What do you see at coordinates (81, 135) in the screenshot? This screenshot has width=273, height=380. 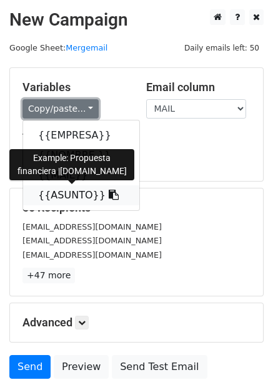 I see `a: {{EMPRESA}}` at bounding box center [81, 135].